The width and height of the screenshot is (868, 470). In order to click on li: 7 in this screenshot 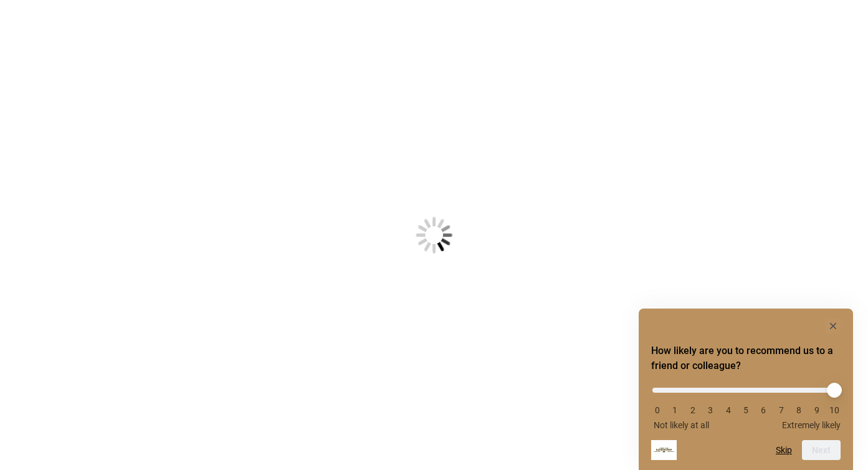, I will do `click(782, 410)`.